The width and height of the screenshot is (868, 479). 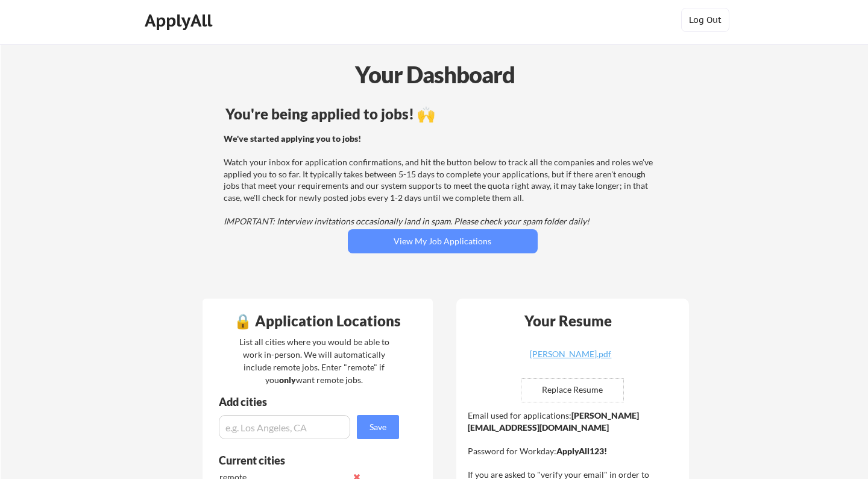 I want to click on input: e.g. Los Angeles, CA, so click(x=284, y=427).